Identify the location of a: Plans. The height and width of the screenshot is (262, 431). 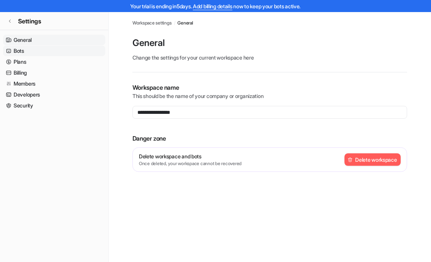
(54, 62).